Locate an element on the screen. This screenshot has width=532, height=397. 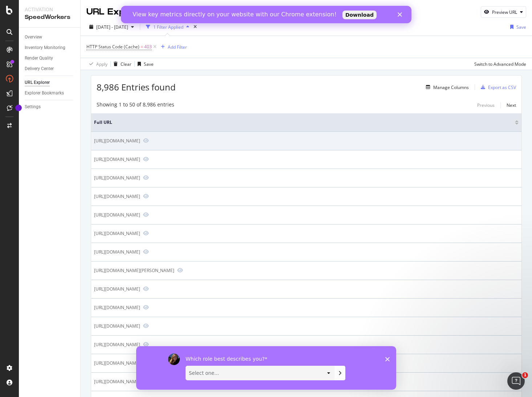
div: Add Filter is located at coordinates (177, 47).